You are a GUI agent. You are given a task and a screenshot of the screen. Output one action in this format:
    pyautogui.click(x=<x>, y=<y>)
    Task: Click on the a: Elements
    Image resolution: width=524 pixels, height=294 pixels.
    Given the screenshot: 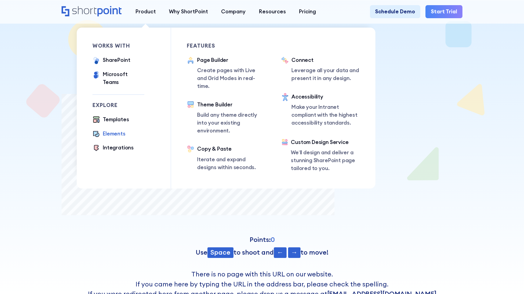 What is the action you would take?
    pyautogui.click(x=109, y=134)
    